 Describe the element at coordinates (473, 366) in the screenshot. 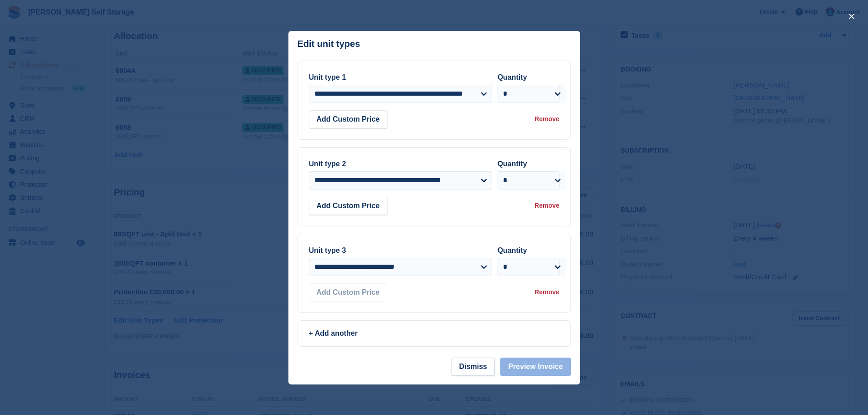

I see `button: Dismiss` at that location.